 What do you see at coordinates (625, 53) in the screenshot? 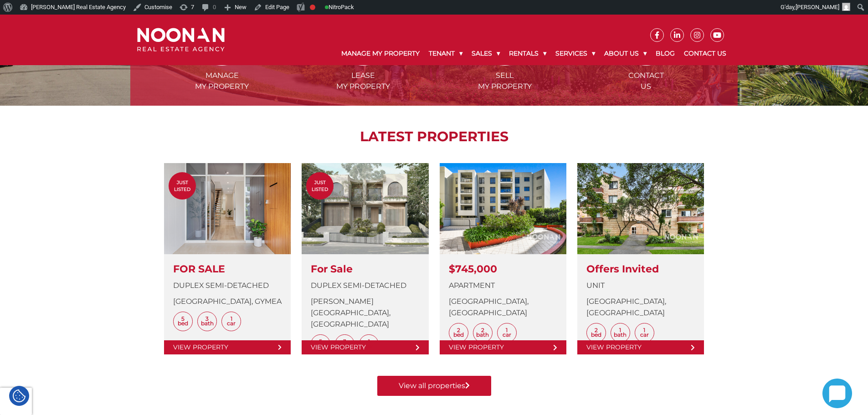
I see `a: About Us` at bounding box center [625, 53].